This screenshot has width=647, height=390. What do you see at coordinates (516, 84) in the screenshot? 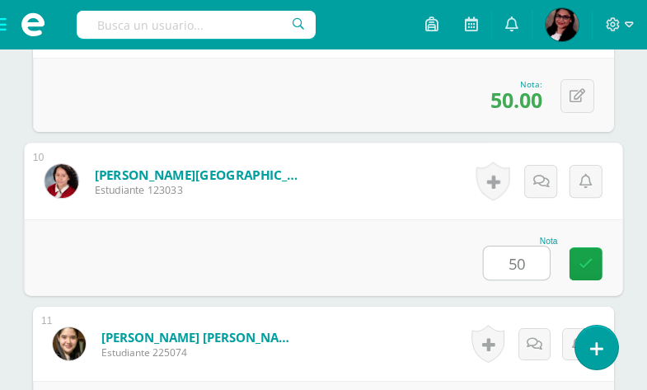
I see `div: Nota:` at bounding box center [516, 84].